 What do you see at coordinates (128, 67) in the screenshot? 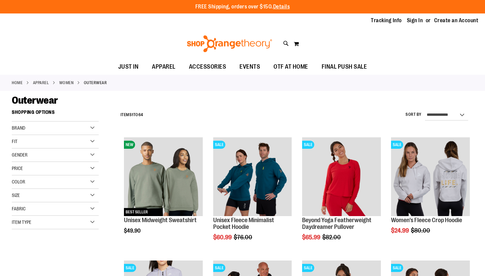
I see `span: JUST IN` at bounding box center [128, 67].